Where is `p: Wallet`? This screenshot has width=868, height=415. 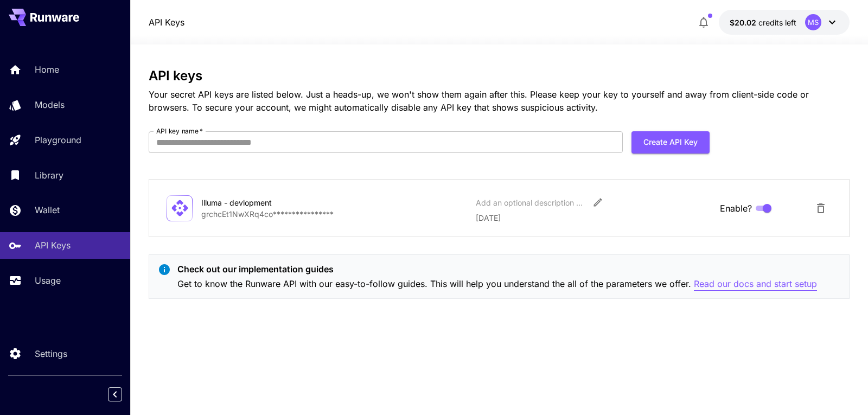
p: Wallet is located at coordinates (47, 210).